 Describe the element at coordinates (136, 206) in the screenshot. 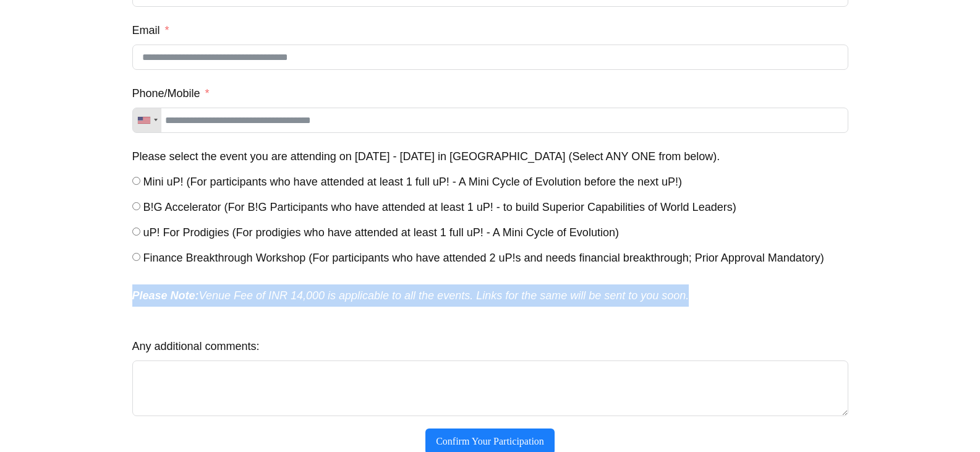

I see `input: B!G Accelerator (For B!G Participants who have attended at least 1 uP! - to build Superior Capabi...` at that location.